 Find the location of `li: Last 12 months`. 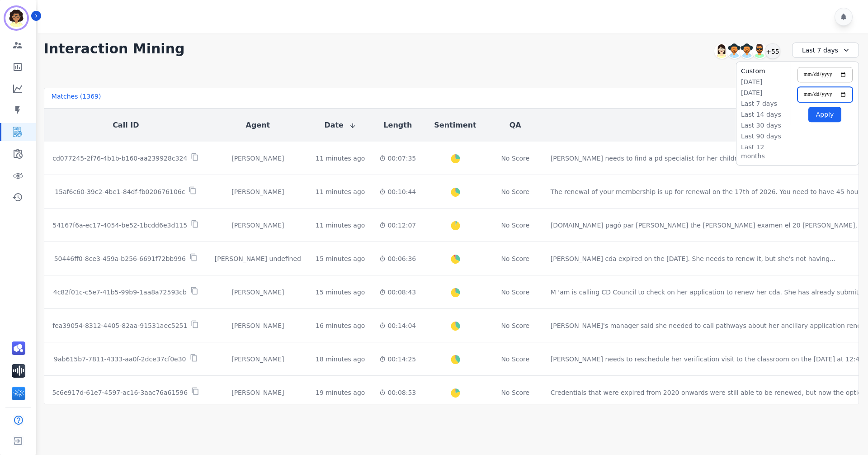

li: Last 12 months is located at coordinates (764, 152).